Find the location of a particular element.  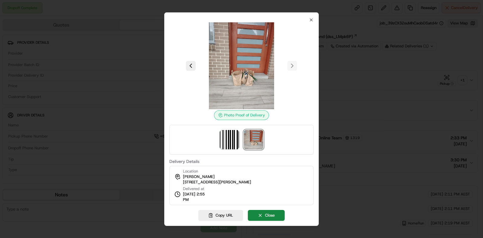

label: Delivery Details is located at coordinates (242, 162).